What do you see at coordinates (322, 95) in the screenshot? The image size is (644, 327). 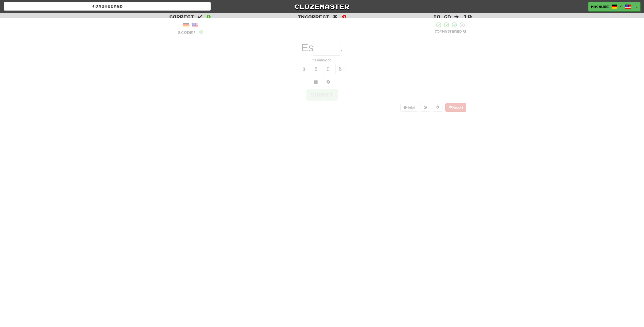 I see `button: Submit` at bounding box center [322, 95].